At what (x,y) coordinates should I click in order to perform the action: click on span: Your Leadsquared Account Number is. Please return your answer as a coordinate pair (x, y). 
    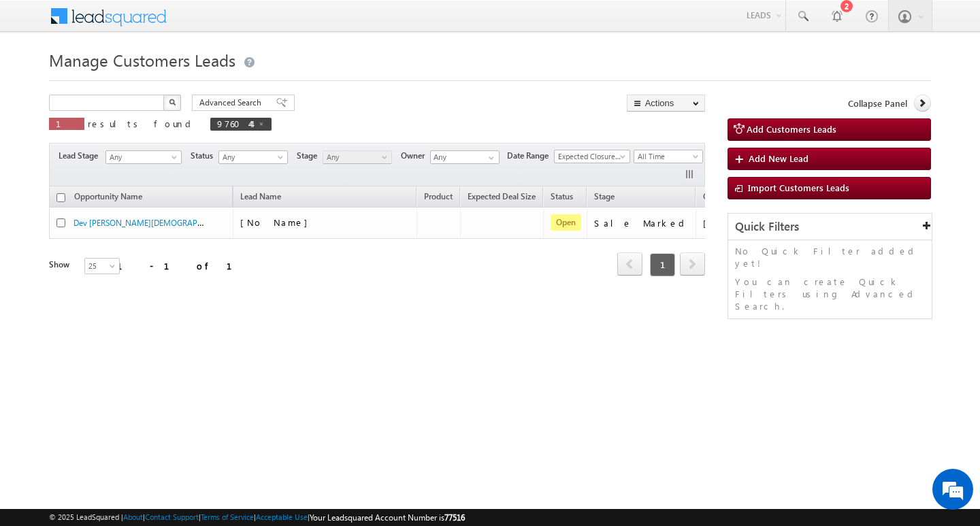
    Looking at the image, I should click on (388, 517).